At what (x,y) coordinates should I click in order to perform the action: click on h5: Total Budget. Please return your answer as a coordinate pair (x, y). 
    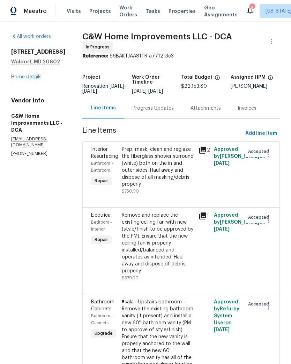
    Looking at the image, I should click on (197, 77).